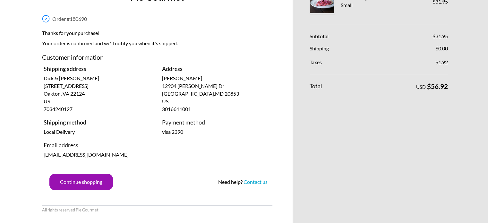 Image resolution: width=488 pixels, height=223 pixels. I want to click on h3: Customer information, so click(157, 58).